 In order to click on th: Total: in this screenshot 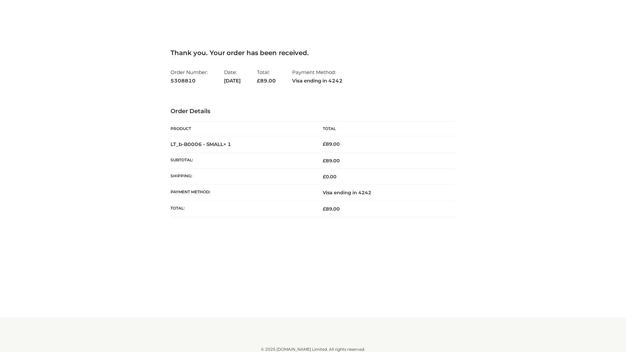, I will do `click(242, 209)`.